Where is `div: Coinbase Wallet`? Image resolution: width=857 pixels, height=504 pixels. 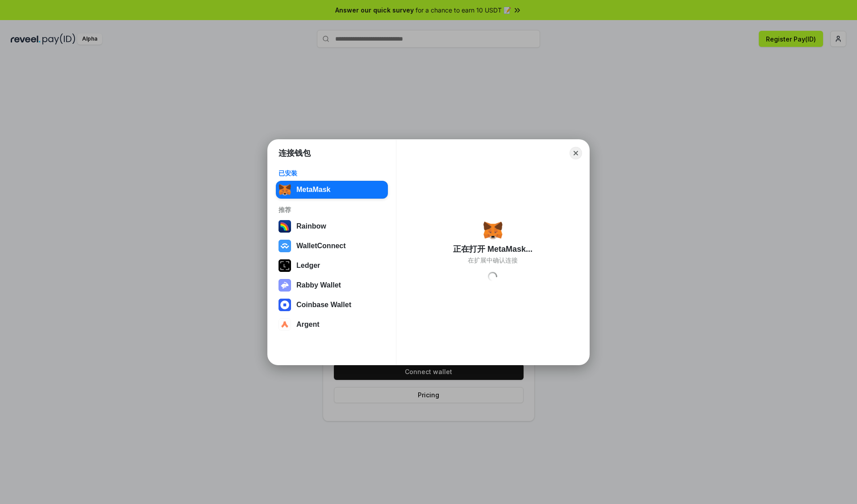 div: Coinbase Wallet is located at coordinates (323, 305).